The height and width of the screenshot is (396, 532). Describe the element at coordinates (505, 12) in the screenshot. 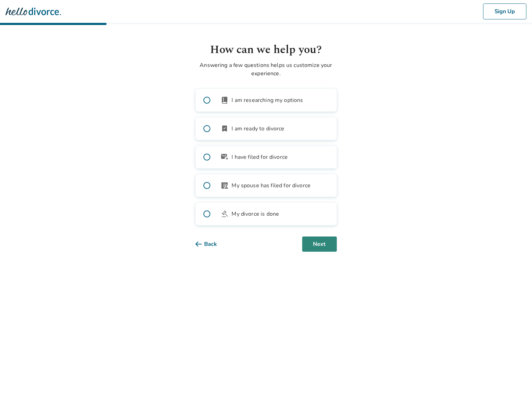

I see `button: Sign Up` at that location.